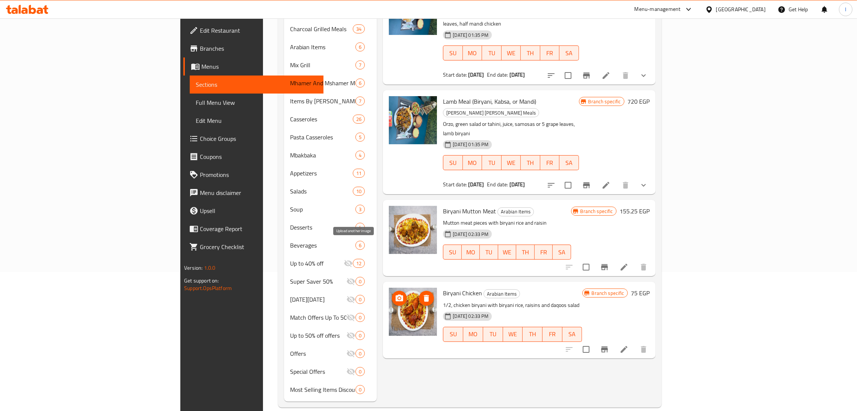 This screenshot has width=857, height=411. I want to click on div: Salads, so click(321, 191).